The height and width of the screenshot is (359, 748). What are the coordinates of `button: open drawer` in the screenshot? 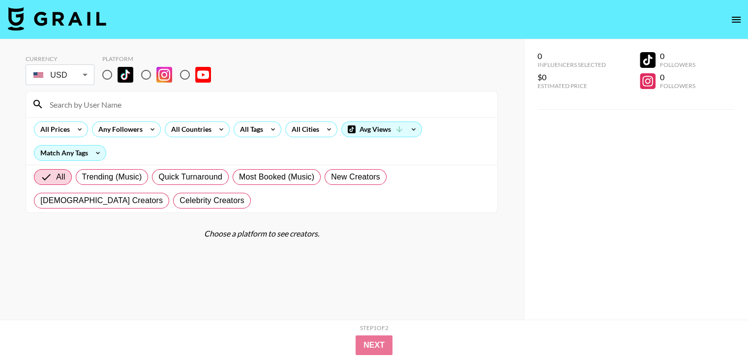 It's located at (736, 20).